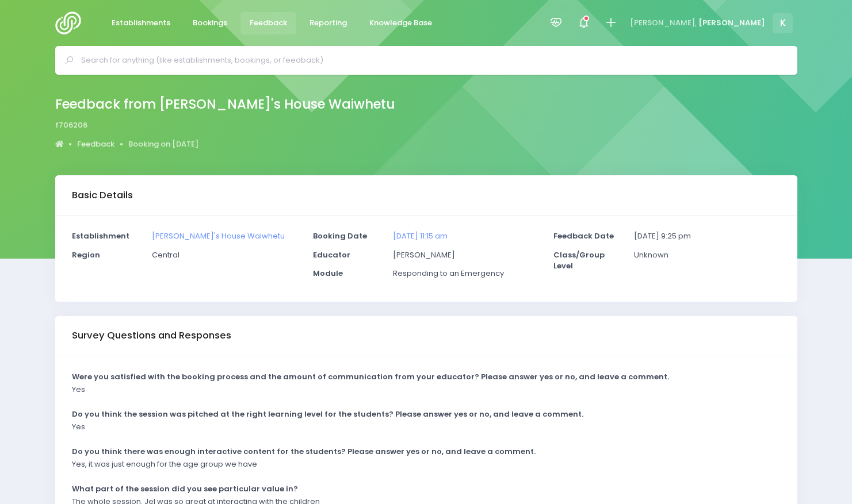 The width and height of the screenshot is (852, 504). I want to click on strong: What part of the session did you see particular value in?, so click(185, 489).